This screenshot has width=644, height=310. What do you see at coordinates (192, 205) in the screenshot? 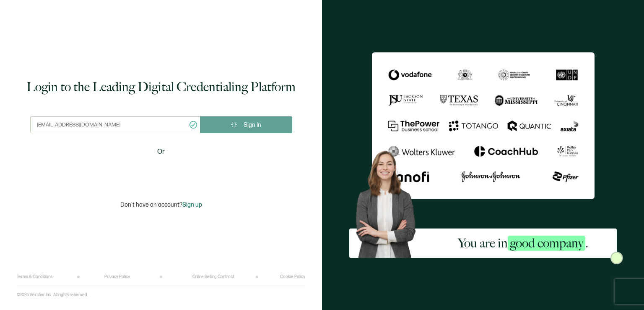
I see `span: Sign up` at bounding box center [192, 205].